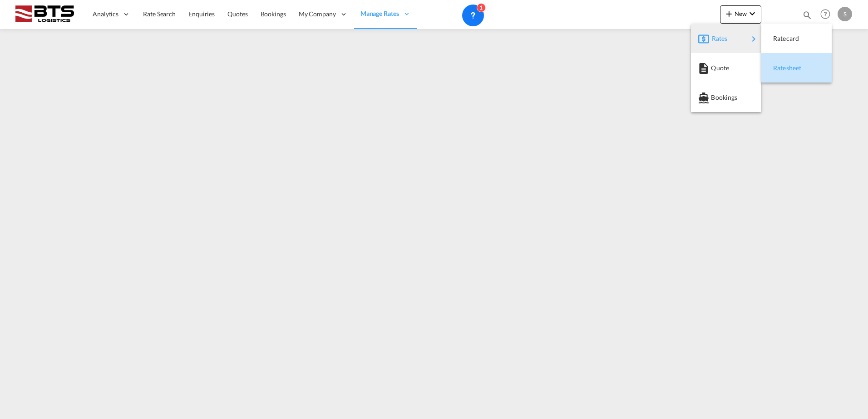  What do you see at coordinates (726, 97) in the screenshot?
I see `button: Bookings` at bounding box center [726, 97].